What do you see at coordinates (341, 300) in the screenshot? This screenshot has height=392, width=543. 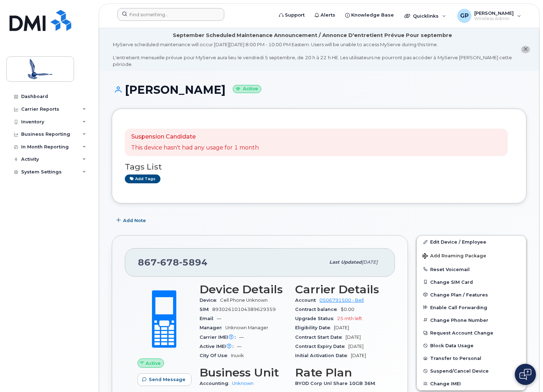 I see `a: 0506791500 - Bell` at bounding box center [341, 300].